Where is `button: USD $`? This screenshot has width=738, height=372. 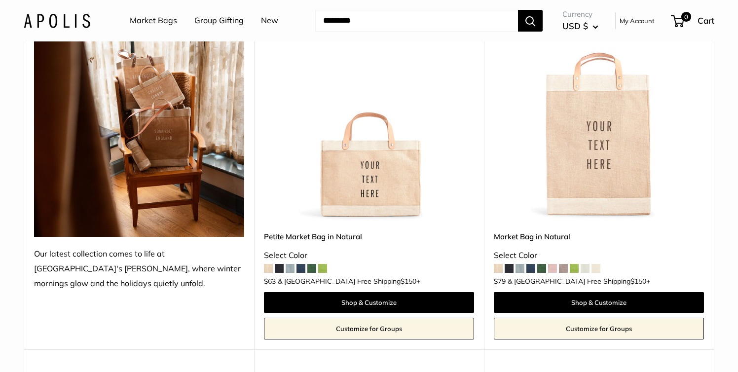 button: USD $ is located at coordinates (580, 26).